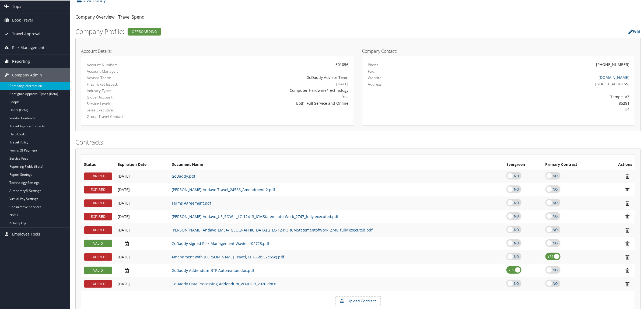 This screenshot has width=644, height=309. What do you see at coordinates (217, 51) in the screenshot?
I see `h4: Account Details:` at bounding box center [217, 51].